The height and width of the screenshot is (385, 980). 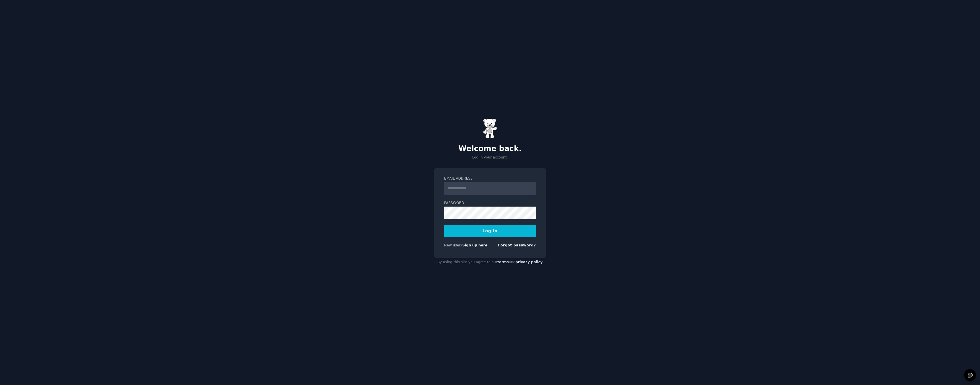 What do you see at coordinates (453, 245) in the screenshot?
I see `span: New user?` at bounding box center [453, 245].